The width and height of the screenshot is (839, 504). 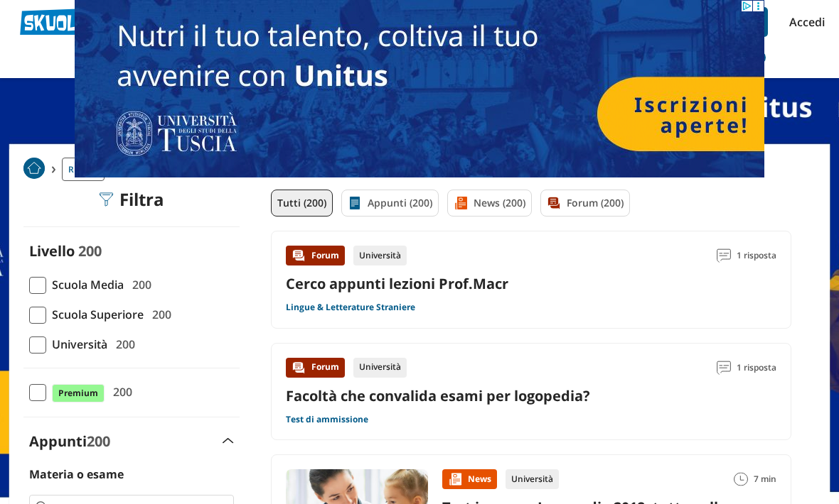 What do you see at coordinates (489, 203) in the screenshot?
I see `a: News (200)` at bounding box center [489, 203].